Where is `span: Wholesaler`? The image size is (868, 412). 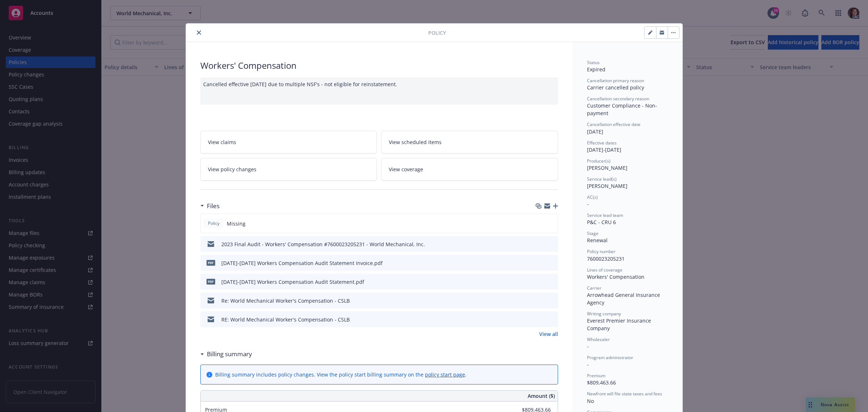
span: Wholesaler is located at coordinates (598, 339).